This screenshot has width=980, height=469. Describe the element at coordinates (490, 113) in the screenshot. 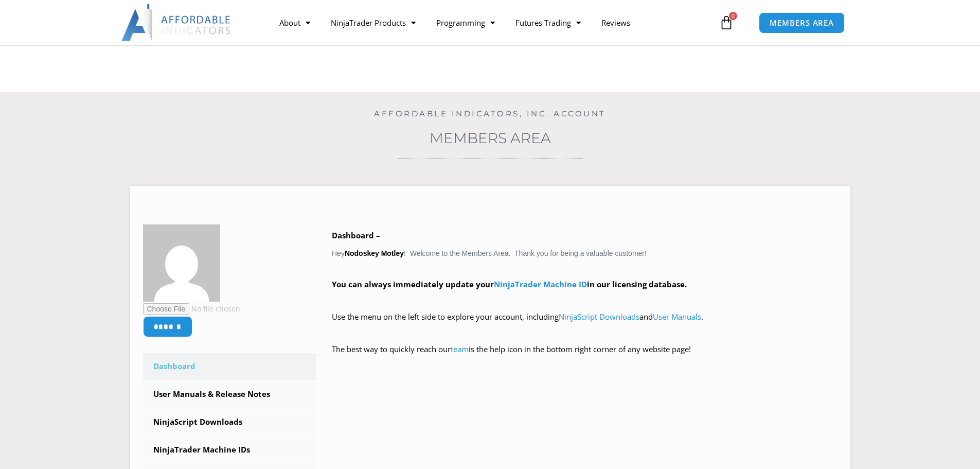

I see `a: Affordable Indicators, Inc. Account` at that location.